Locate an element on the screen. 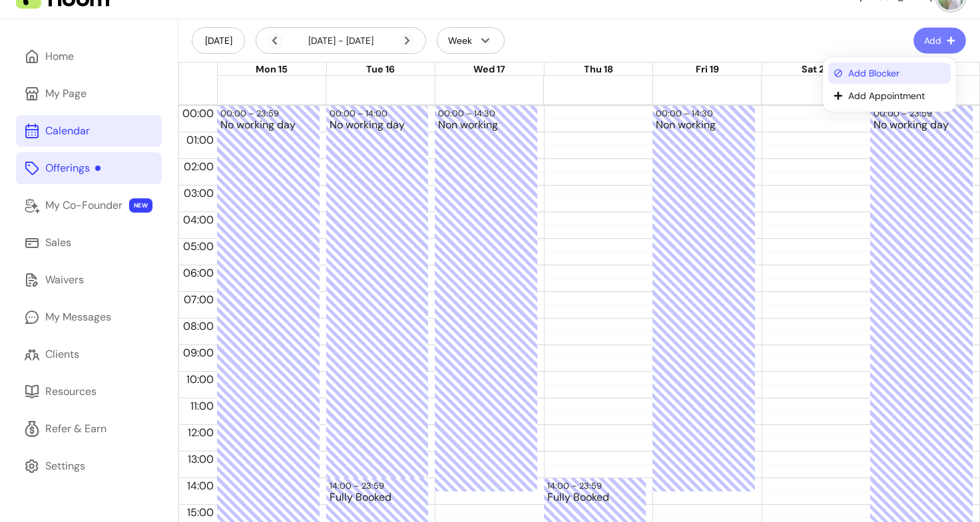 Image resolution: width=980 pixels, height=522 pixels. div: My Messages is located at coordinates (78, 317).